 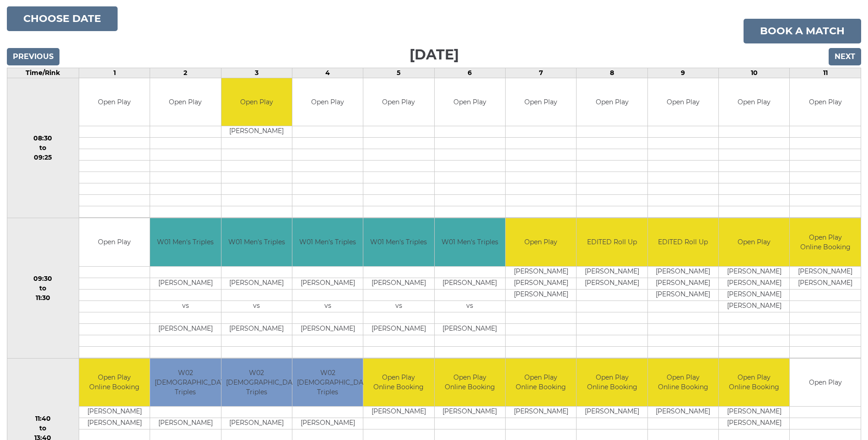 I want to click on td: 9, so click(x=683, y=73).